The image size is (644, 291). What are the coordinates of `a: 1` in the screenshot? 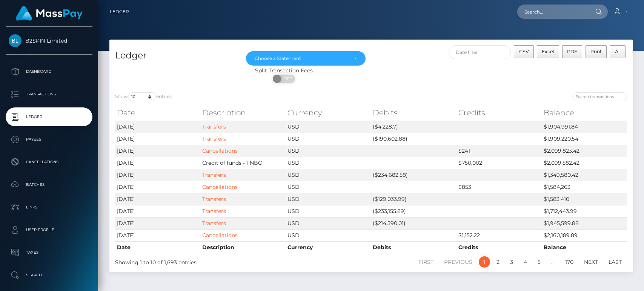 It's located at (484, 262).